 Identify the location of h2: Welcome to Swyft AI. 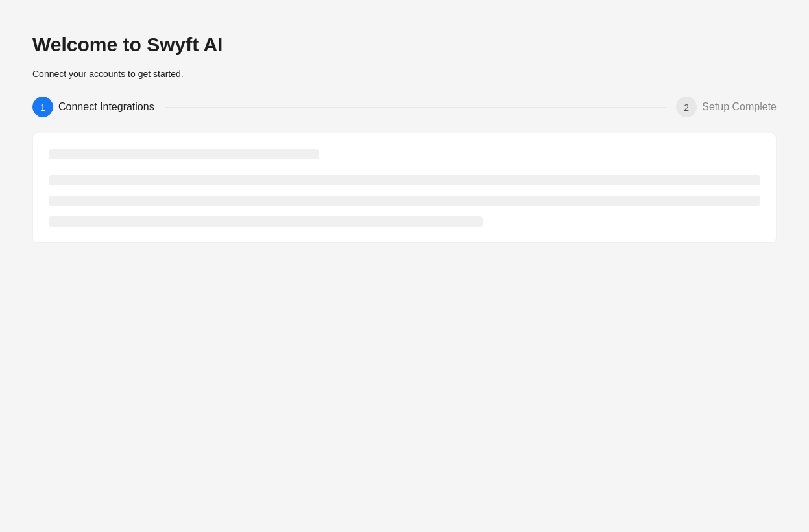
(404, 45).